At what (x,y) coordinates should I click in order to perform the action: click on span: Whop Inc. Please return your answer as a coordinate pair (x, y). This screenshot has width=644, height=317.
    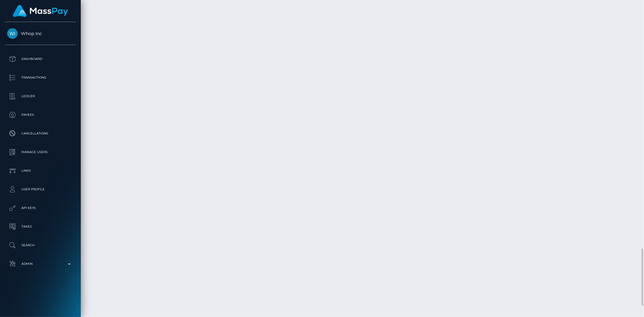
    Looking at the image, I should click on (40, 34).